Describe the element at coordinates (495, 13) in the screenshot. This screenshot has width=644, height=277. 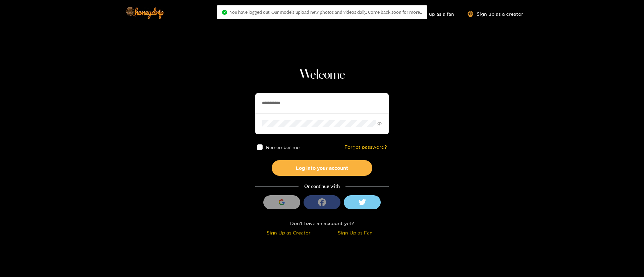
I see `a: Sign up as a creator` at that location.